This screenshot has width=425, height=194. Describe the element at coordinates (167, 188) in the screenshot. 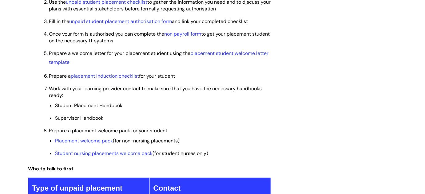

I see `strong: Contact` at that location.